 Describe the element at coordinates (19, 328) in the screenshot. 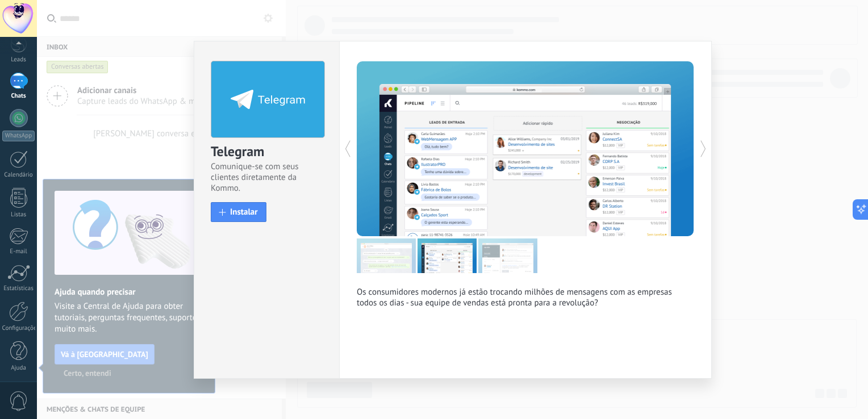

I see `div: Configurações` at that location.